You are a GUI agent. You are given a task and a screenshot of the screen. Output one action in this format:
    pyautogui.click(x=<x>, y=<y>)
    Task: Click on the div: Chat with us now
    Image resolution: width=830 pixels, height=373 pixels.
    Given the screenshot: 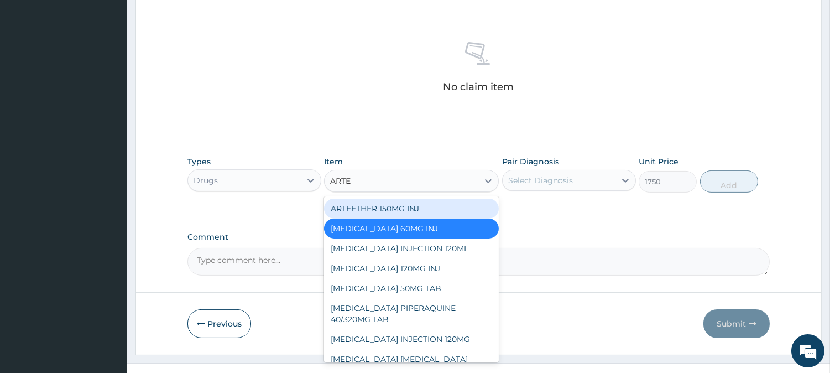 What is the action you would take?
    pyautogui.click(x=122, y=69)
    